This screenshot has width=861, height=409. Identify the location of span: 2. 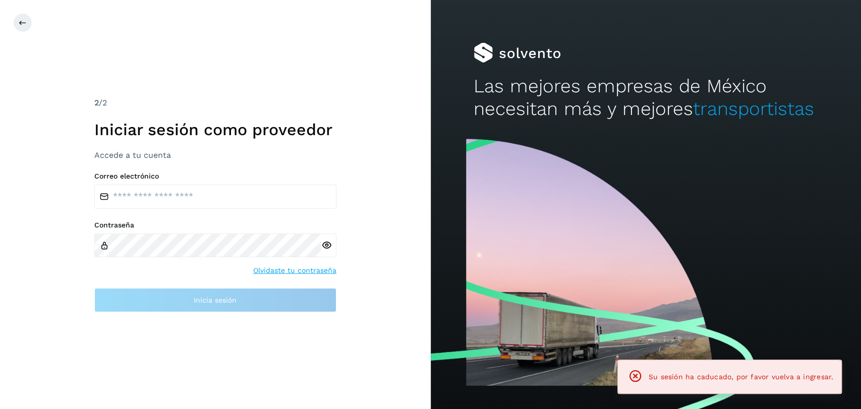
(96, 102).